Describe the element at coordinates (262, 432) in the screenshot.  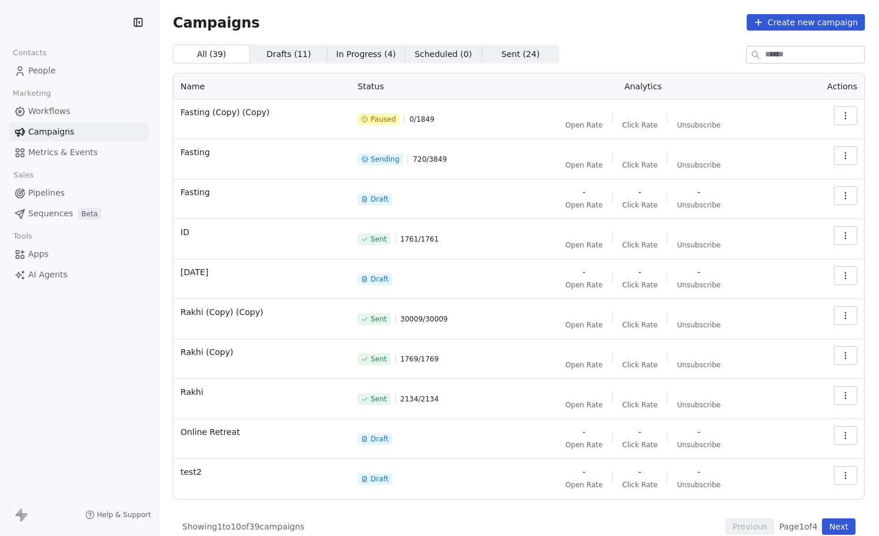
I see `span: Online Retreat` at that location.